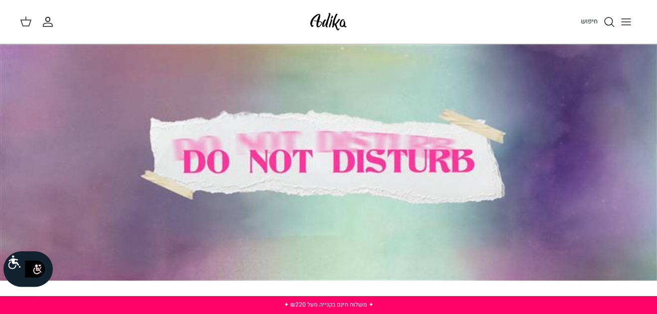  Describe the element at coordinates (328, 21) in the screenshot. I see `img: Adika IL` at that location.